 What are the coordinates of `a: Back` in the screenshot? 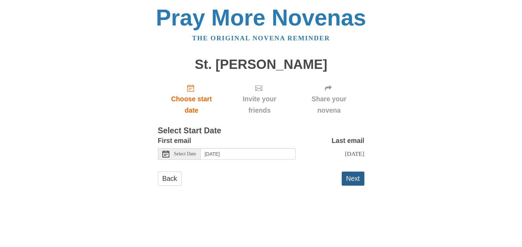 It's located at (170, 178).